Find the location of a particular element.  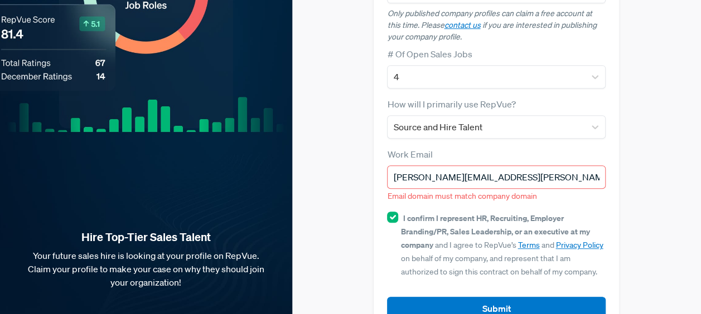

label: # Of Open Sales Jobs is located at coordinates (429, 54).